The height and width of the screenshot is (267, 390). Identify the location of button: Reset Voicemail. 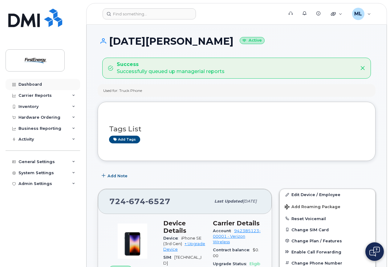
(327, 218).